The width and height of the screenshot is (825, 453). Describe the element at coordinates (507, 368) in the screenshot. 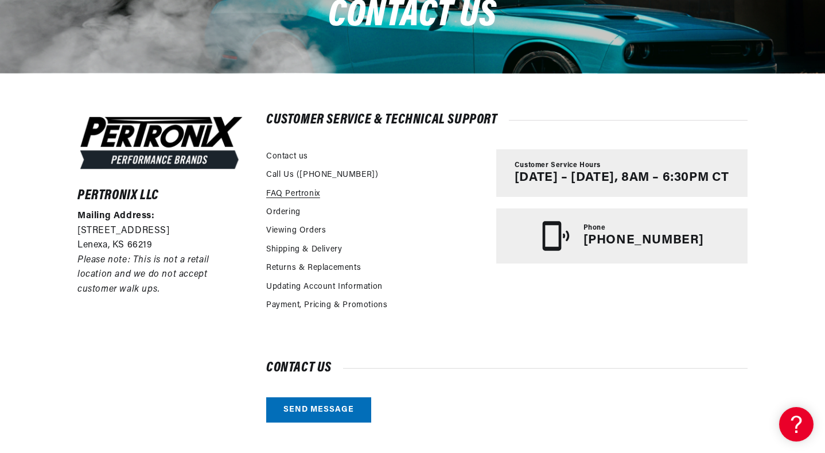

I see `h2: Contact us` at that location.